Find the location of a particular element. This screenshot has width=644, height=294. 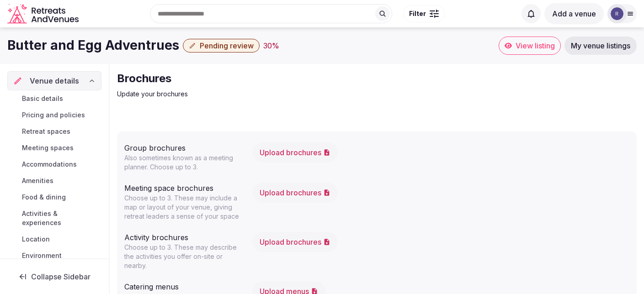

div: Meeting space brochures is located at coordinates (185, 187).